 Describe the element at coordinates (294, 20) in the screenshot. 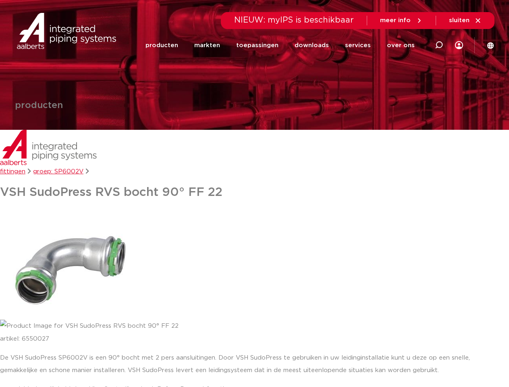

I see `span: NIEUW: myIPS is beschikbaar` at that location.